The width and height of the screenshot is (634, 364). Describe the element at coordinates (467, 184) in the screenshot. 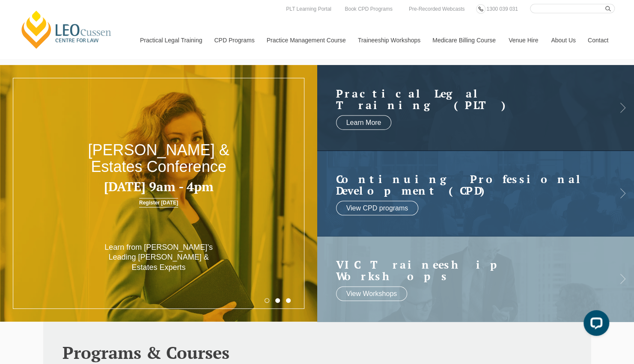

I see `a: Continuing ProfessionalDevelopment (CPD)` at that location.